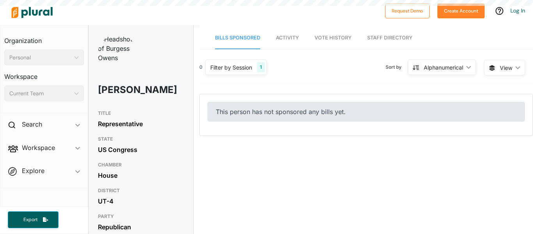 Image resolution: width=533 pixels, height=234 pixels. What do you see at coordinates (33, 219) in the screenshot?
I see `button: Export` at bounding box center [33, 219].